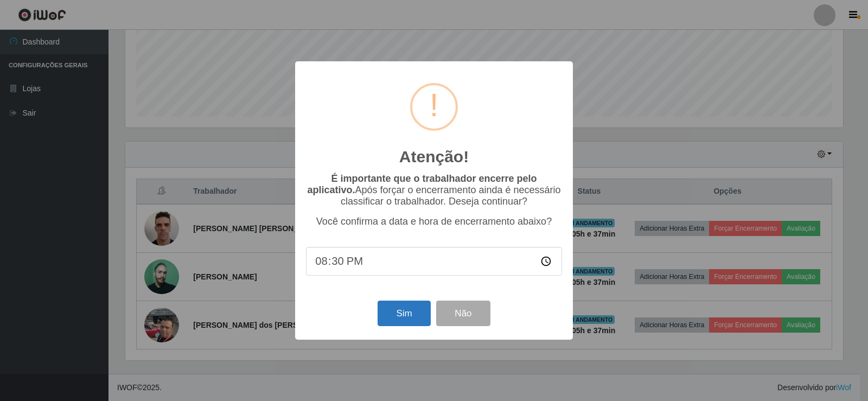 Image resolution: width=868 pixels, height=401 pixels. Describe the element at coordinates (434, 157) in the screenshot. I see `h2: Atenção!` at that location.